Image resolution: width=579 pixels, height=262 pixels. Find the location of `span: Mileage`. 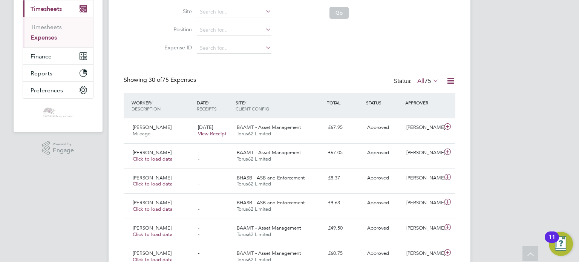

span: Mileage is located at coordinates (141, 134).